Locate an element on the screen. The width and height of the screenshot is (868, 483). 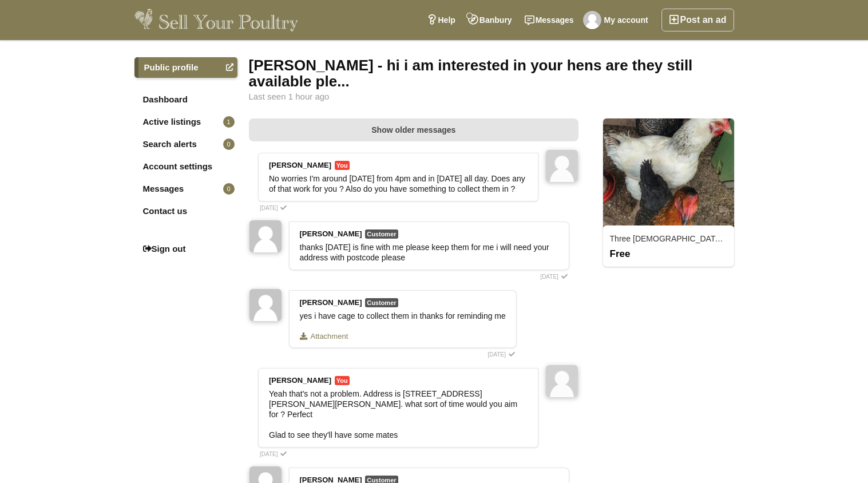
div: Free is located at coordinates (668, 253).